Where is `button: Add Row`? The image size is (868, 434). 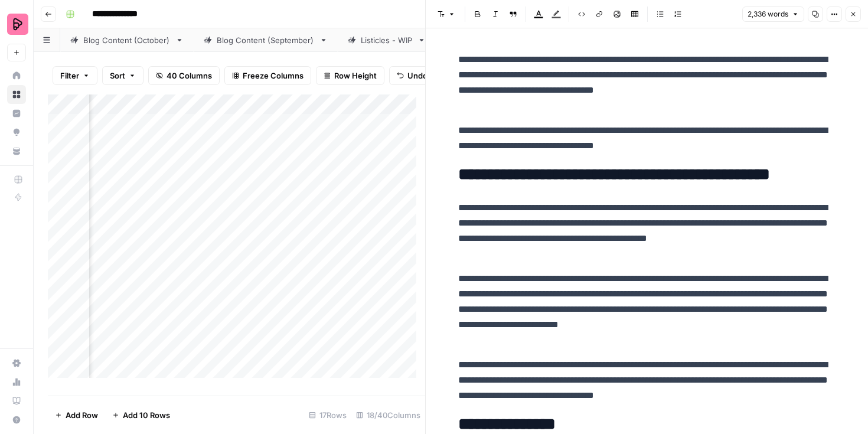 button: Add Row is located at coordinates (76, 415).